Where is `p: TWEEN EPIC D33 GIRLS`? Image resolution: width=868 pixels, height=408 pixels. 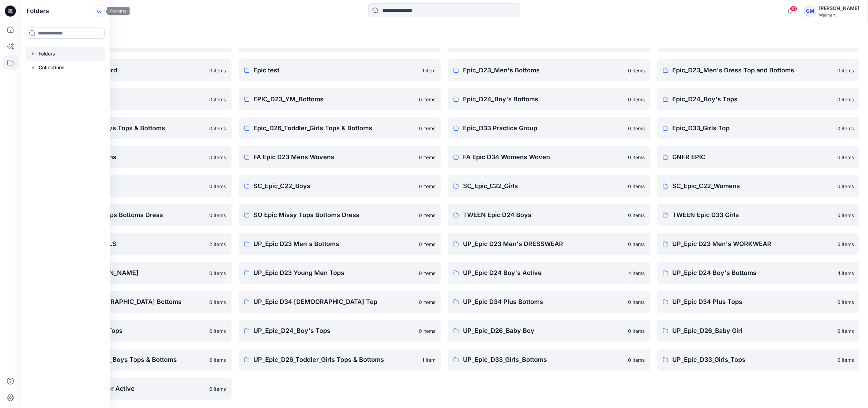
p: TWEEN EPIC D33 GIRLS is located at coordinates (124, 244).